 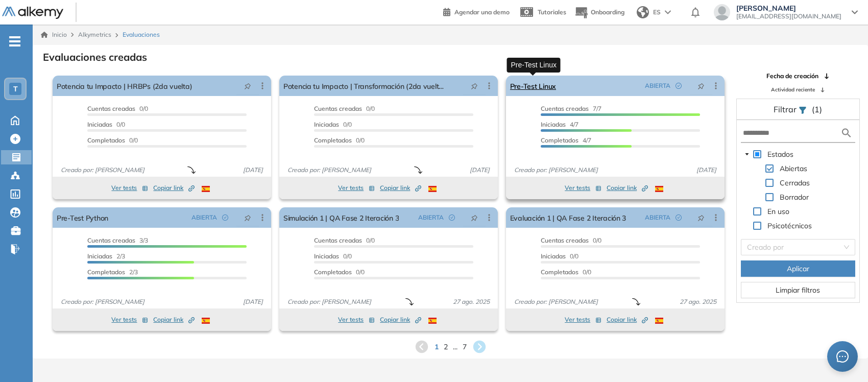 I want to click on span: (1), so click(x=817, y=109).